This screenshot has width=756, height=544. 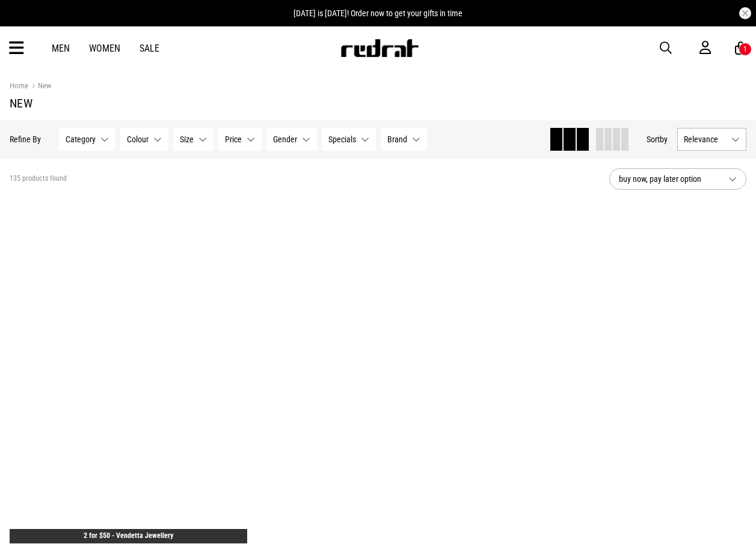 I want to click on span: Category, so click(x=80, y=140).